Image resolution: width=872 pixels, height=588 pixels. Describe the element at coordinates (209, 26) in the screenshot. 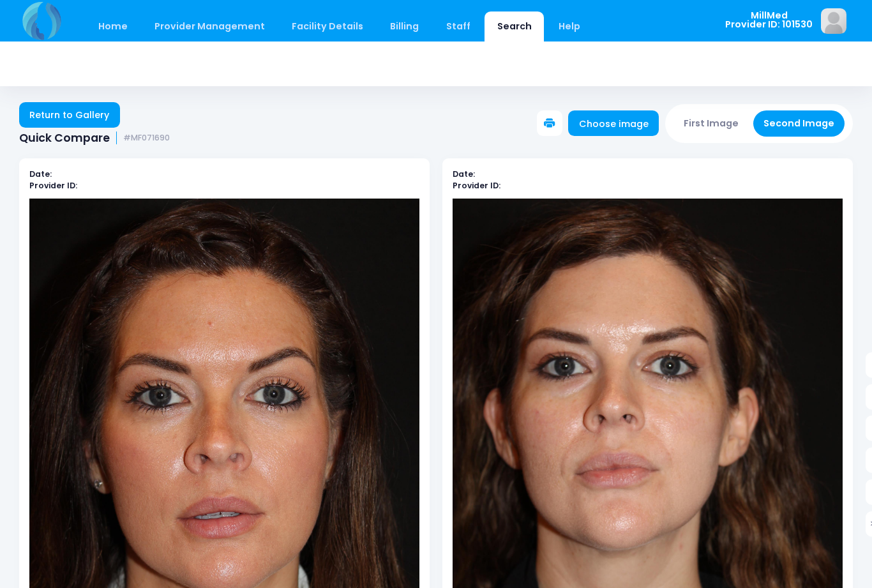

I see `a: Provider Management` at that location.